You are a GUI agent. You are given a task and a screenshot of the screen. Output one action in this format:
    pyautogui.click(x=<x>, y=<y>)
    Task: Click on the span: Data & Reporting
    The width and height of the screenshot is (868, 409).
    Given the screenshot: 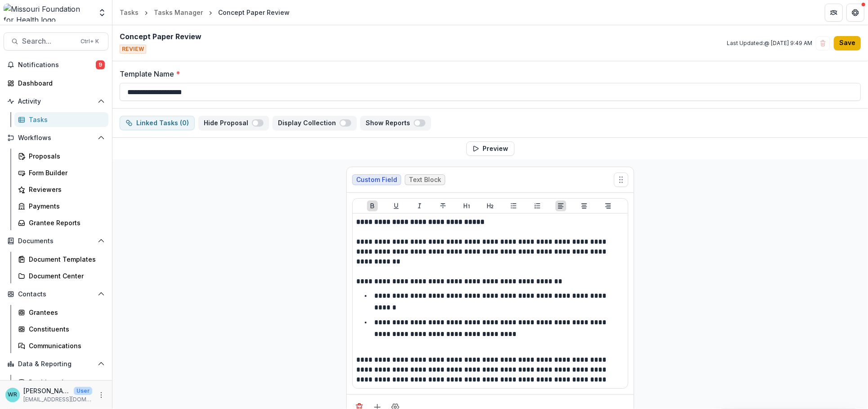 What is the action you would take?
    pyautogui.click(x=56, y=364)
    